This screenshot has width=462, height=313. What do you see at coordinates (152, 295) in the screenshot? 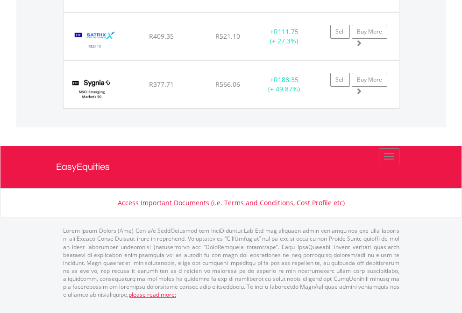
I see `a: please read more:` at bounding box center [152, 295].